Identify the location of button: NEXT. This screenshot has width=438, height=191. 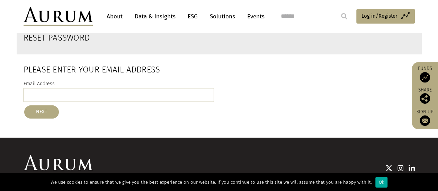
(42, 112).